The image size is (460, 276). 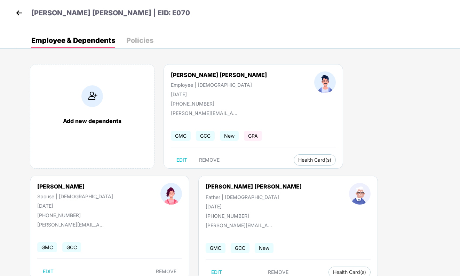 I want to click on span: GPA, so click(x=253, y=135).